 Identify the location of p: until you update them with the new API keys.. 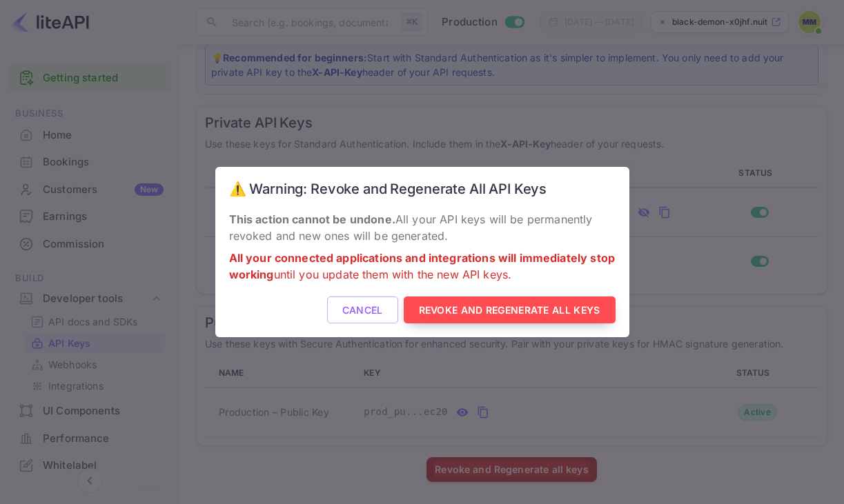
(422, 267).